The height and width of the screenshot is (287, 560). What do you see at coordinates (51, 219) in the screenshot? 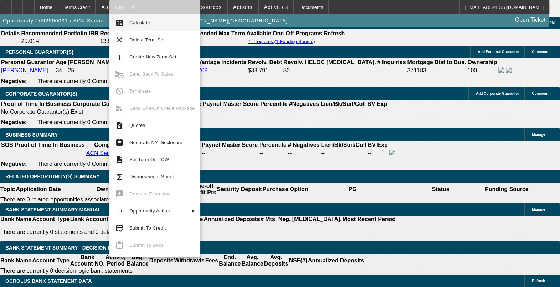
I see `th: Account Type` at bounding box center [51, 219].